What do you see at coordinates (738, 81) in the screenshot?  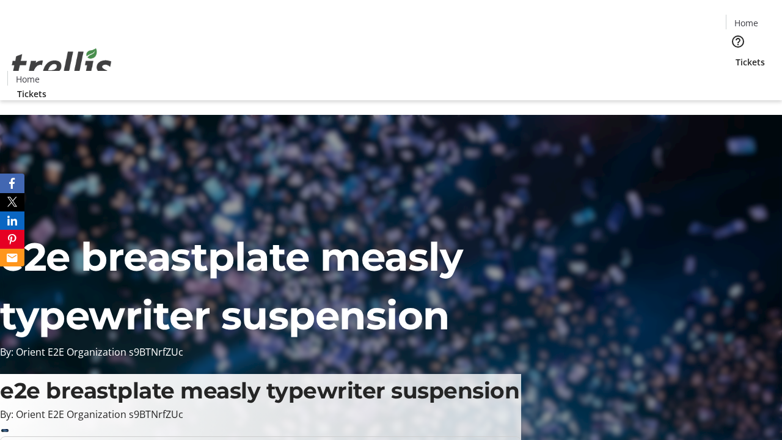 I see `button: Cart` at bounding box center [738, 81].